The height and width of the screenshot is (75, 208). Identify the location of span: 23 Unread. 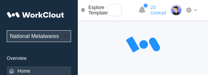
(155, 10).